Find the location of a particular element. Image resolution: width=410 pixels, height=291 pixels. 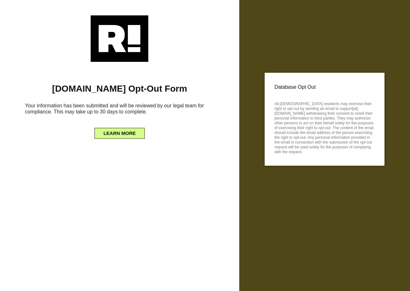

a: LEARN MORE is located at coordinates (120, 131).